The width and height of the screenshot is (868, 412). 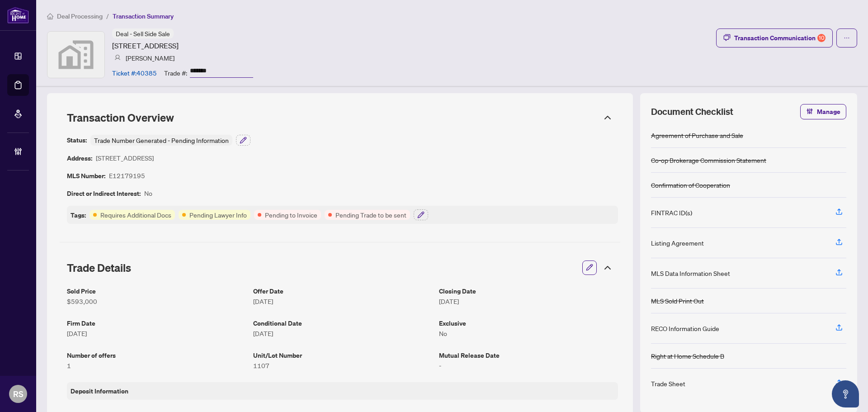 What do you see at coordinates (708, 160) in the screenshot?
I see `div: Co-op Brokerage Commission Statement` at bounding box center [708, 160].